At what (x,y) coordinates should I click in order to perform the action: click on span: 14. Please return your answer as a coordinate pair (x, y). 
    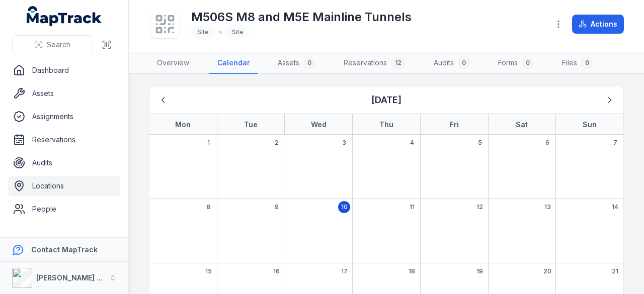
    Looking at the image, I should click on (615, 207).